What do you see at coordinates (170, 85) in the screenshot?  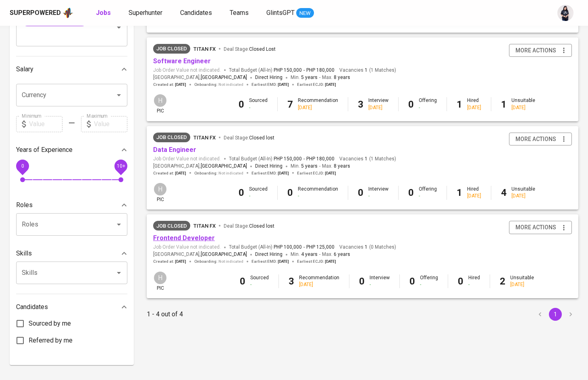 I see `span: Created at :` at bounding box center [170, 85].